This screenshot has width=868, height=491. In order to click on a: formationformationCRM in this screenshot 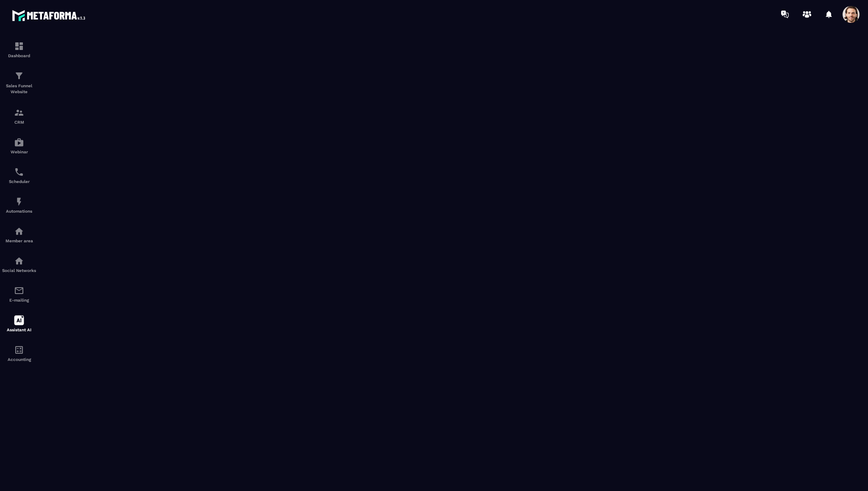, I will do `click(19, 116)`.